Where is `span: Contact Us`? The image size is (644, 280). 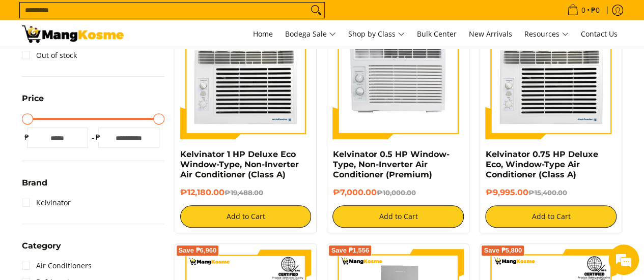
span: Contact Us is located at coordinates (599, 34).